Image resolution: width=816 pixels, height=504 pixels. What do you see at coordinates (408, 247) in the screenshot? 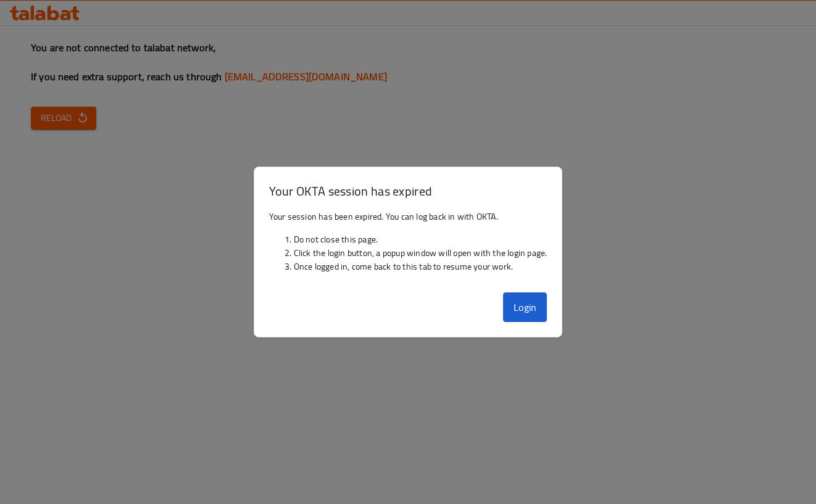
I see `div: Your session has been expired. You can log back in with OKTA.` at bounding box center [408, 247].